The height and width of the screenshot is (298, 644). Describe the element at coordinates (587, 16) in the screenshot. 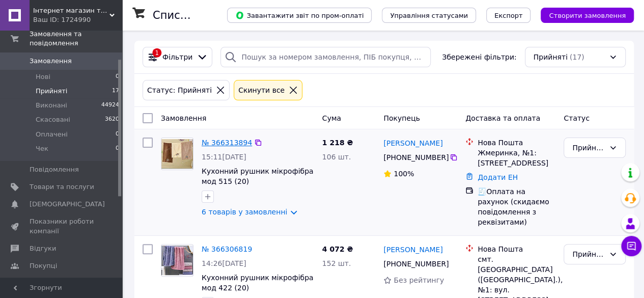

I see `span: Створити замовлення` at that location.